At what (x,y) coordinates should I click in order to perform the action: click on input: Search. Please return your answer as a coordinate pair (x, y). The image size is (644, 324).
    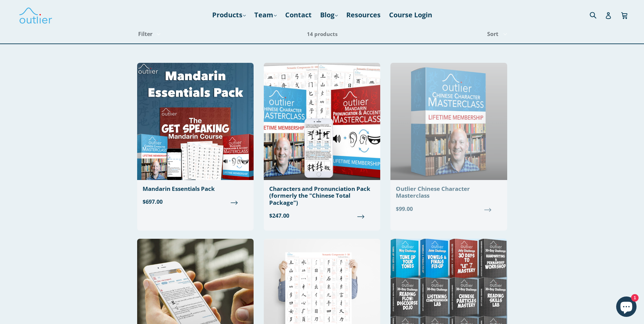
    Looking at the image, I should click on (597, 15).